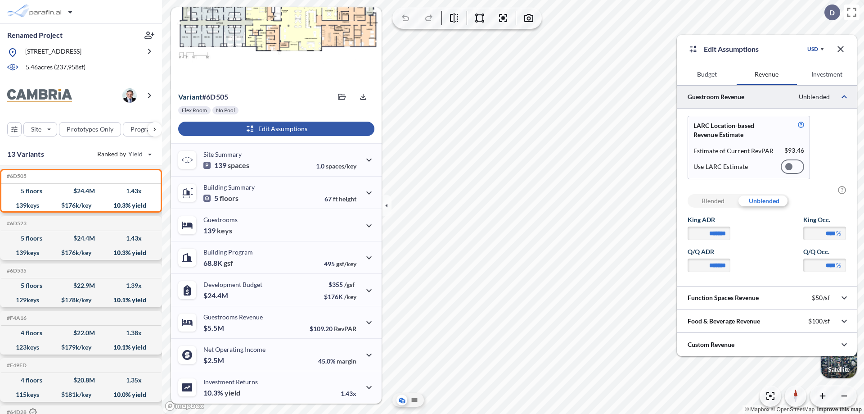 The image size is (864, 414). I want to click on span: gsf/key, so click(346, 263).